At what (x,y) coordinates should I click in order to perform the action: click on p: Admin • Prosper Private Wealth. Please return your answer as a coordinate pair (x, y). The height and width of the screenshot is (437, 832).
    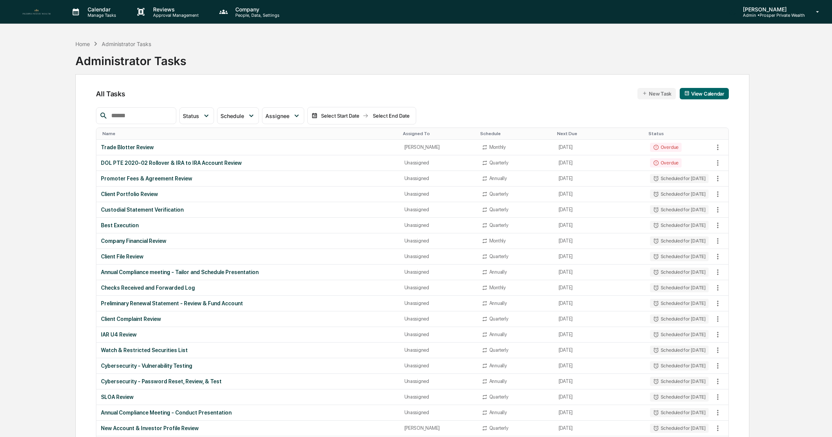
    Looking at the image, I should click on (771, 15).